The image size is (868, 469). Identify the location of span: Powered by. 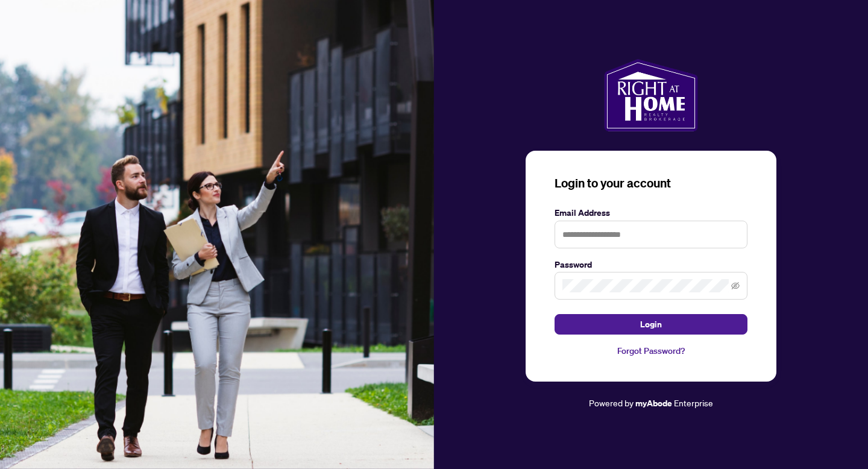
(611, 403).